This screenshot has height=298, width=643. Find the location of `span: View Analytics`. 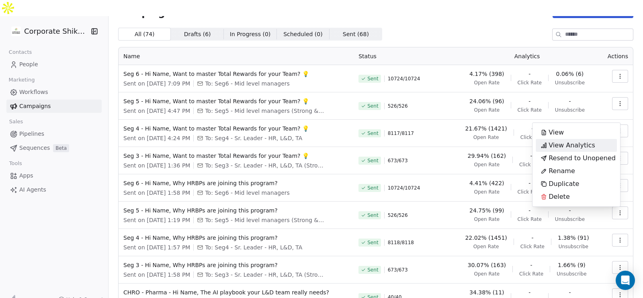

span: View Analytics is located at coordinates (572, 145).